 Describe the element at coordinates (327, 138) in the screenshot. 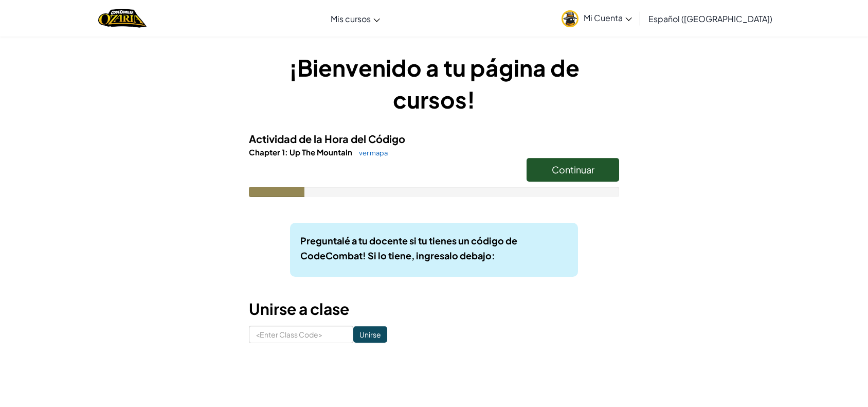

I see `span: Actividad de la Hora del Código` at that location.